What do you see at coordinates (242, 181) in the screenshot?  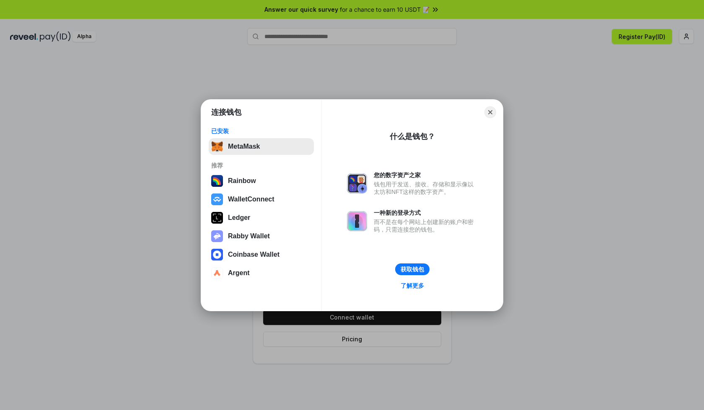 I see `div: Rainbow` at bounding box center [242, 181].